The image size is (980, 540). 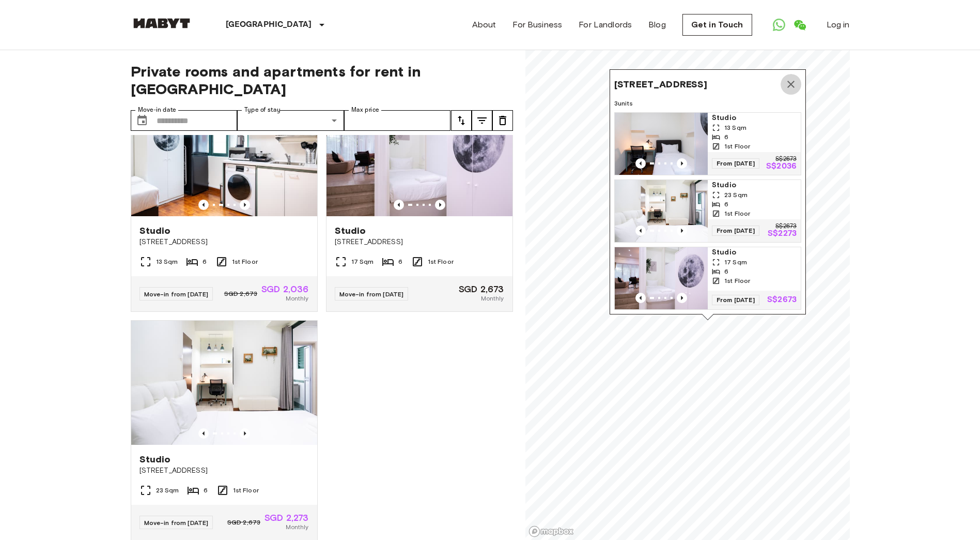 What do you see at coordinates (484, 25) in the screenshot?
I see `a: About` at bounding box center [484, 25].